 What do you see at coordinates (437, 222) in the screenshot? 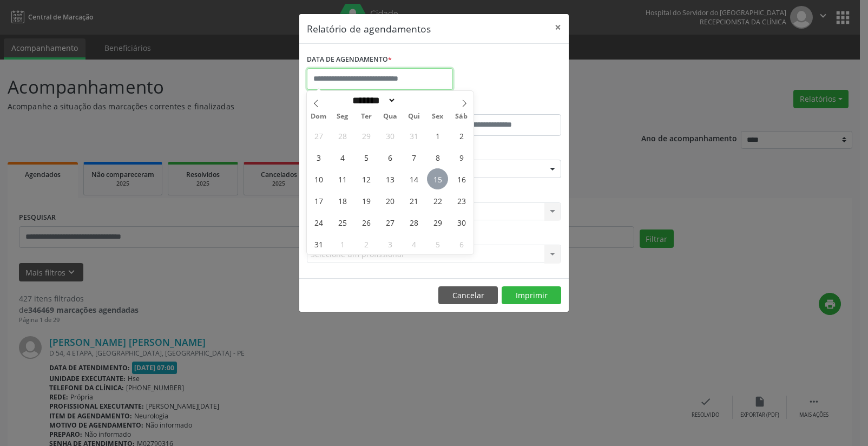
I see `span: Agosto 29, 2025` at bounding box center [437, 222].